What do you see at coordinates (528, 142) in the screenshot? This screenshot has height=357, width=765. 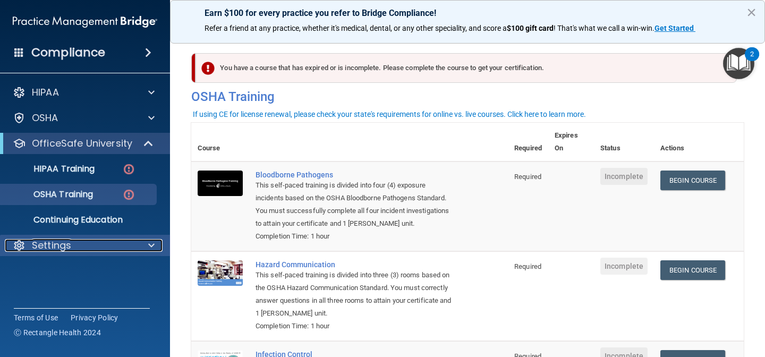 I see `th: Required` at bounding box center [528, 142].